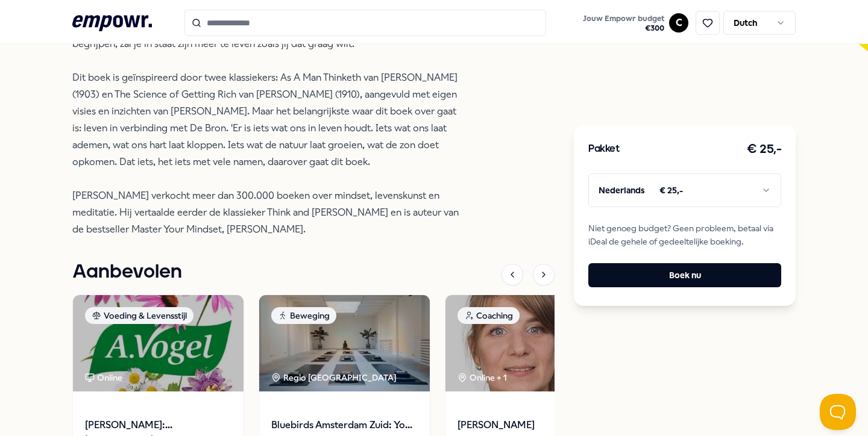 The image size is (868, 436). Describe the element at coordinates (344, 425) in the screenshot. I see `span: Bluebirds Amsterdam Zuid: Yoga & Welzijn` at that location.